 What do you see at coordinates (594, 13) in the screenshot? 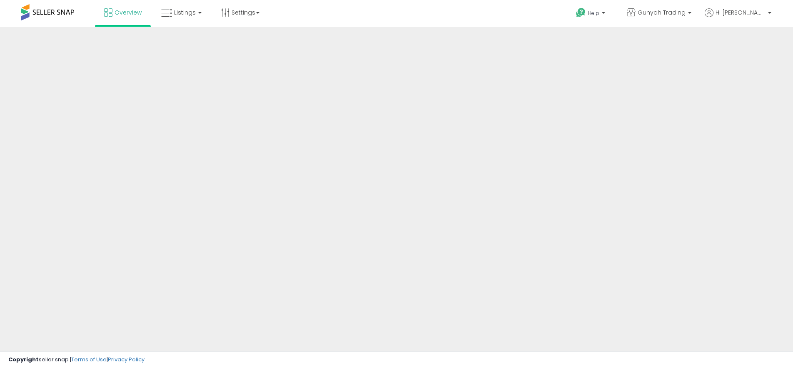
I see `span: Help` at bounding box center [594, 13].